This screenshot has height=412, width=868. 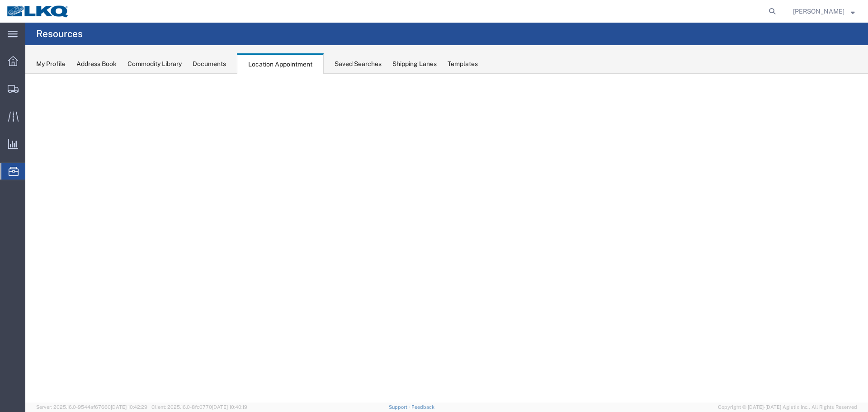 I want to click on span: Client: 2025.16.0-8fc0770, so click(x=199, y=407).